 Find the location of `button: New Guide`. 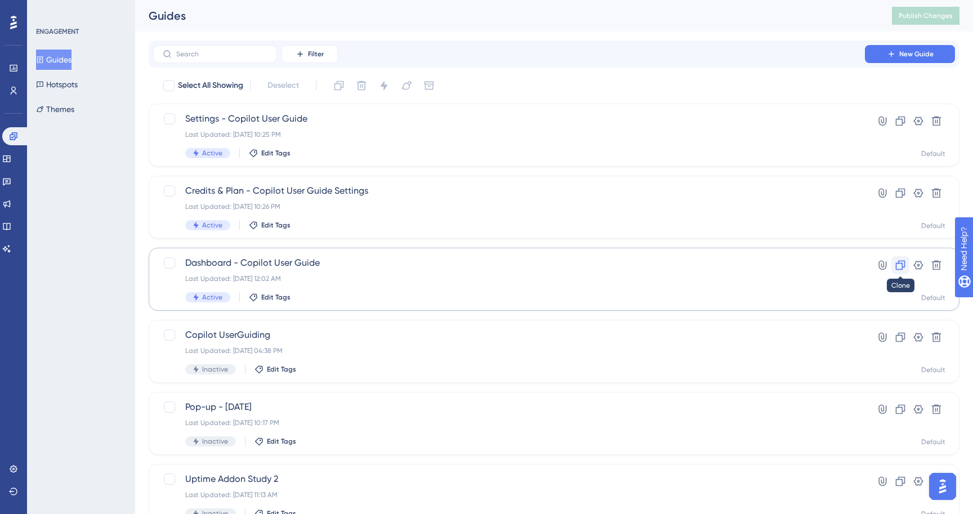

button: New Guide is located at coordinates (910, 54).